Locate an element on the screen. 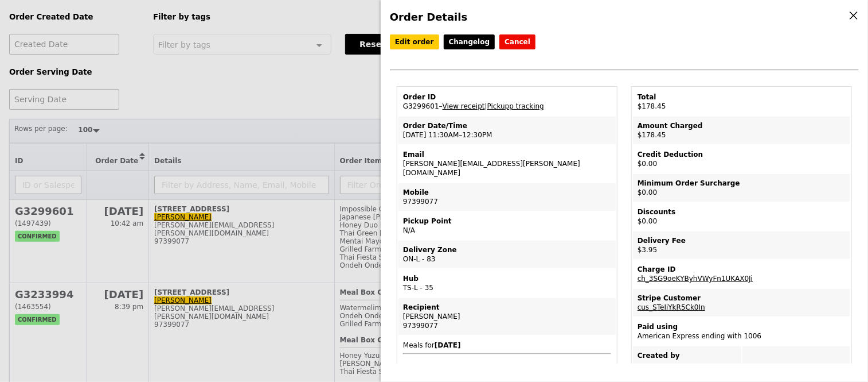 This screenshot has width=868, height=382. div: Credit Deduction is located at coordinates (742, 154).